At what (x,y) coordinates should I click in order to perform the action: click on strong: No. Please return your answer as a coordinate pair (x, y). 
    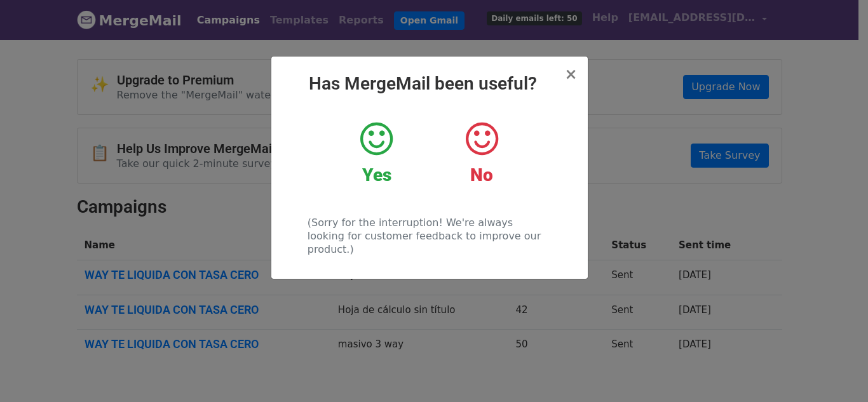
    Looking at the image, I should click on (482, 175).